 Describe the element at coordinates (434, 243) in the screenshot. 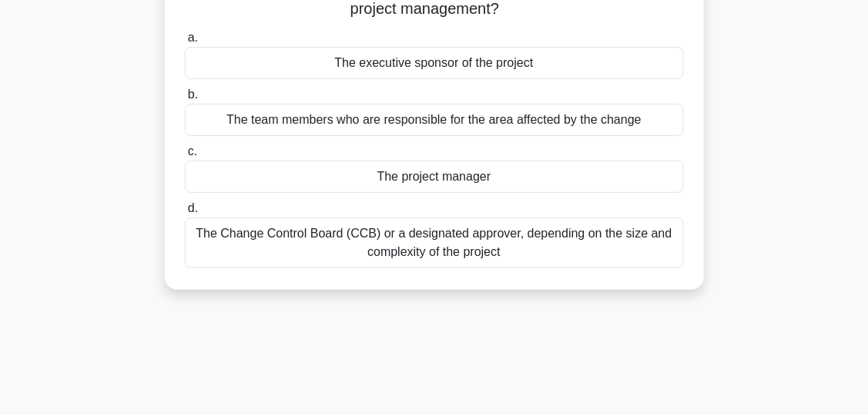

I see `div: The Change Control Board (CCB) or a designated approver, depending on the size and complexity of ...` at that location.